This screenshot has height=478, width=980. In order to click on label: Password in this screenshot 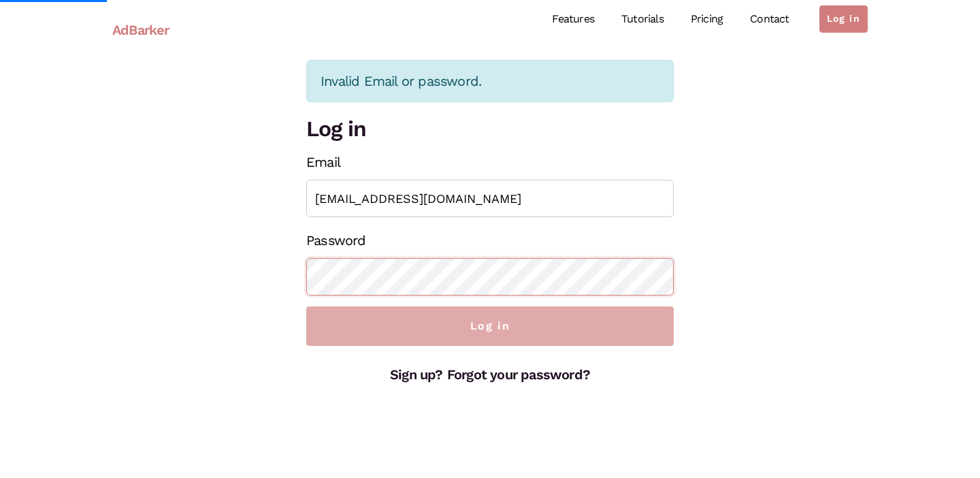, I will do `click(336, 241)`.